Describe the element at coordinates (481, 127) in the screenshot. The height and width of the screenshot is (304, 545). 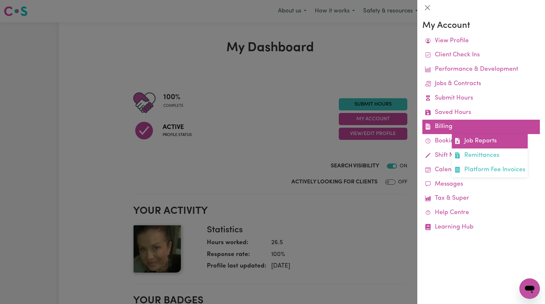
I see `a: BillingJob ReportsRemittancesPlatform Fee Invoices` at that location.